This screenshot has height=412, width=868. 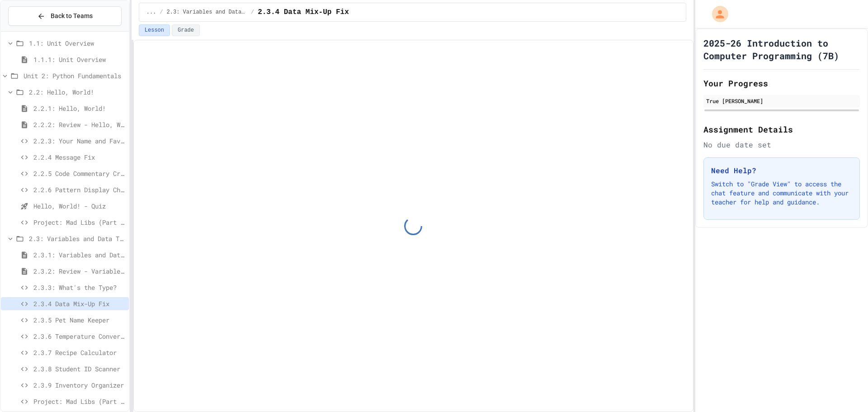 What do you see at coordinates (74, 75) in the screenshot?
I see `span: Unit 2: Python Fundamentals` at bounding box center [74, 75].